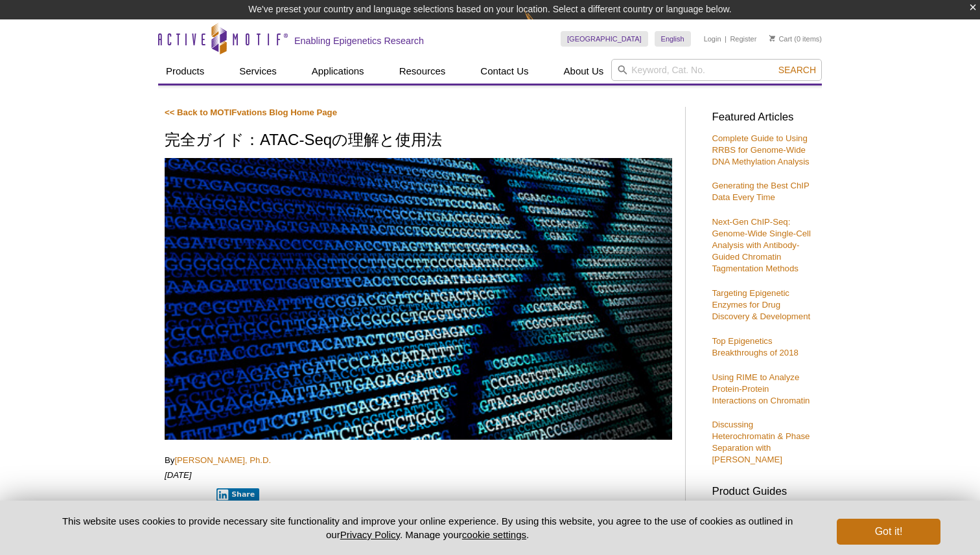 Image resolution: width=980 pixels, height=555 pixels. Describe the element at coordinates (760, 191) in the screenshot. I see `a: Generating the Best ChIP Data Every Time` at that location.